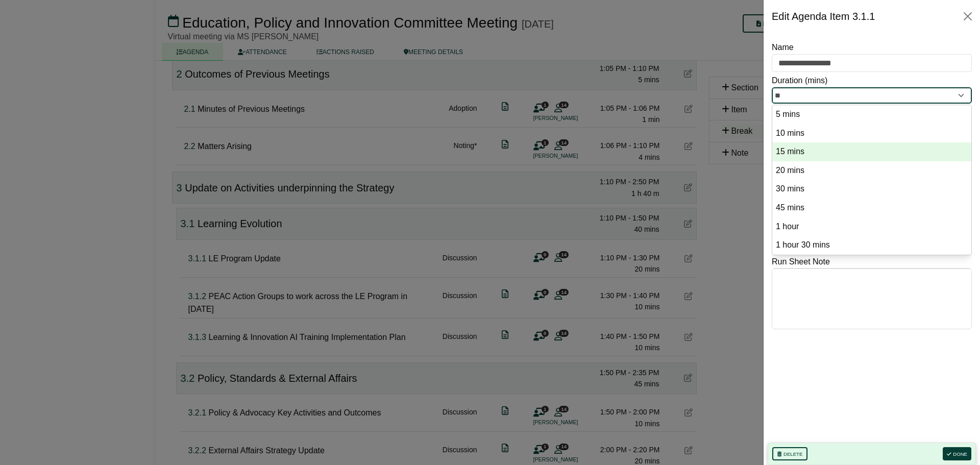 The image size is (980, 465). What do you see at coordinates (872, 189) in the screenshot?
I see `option: 30 mins` at bounding box center [872, 189].